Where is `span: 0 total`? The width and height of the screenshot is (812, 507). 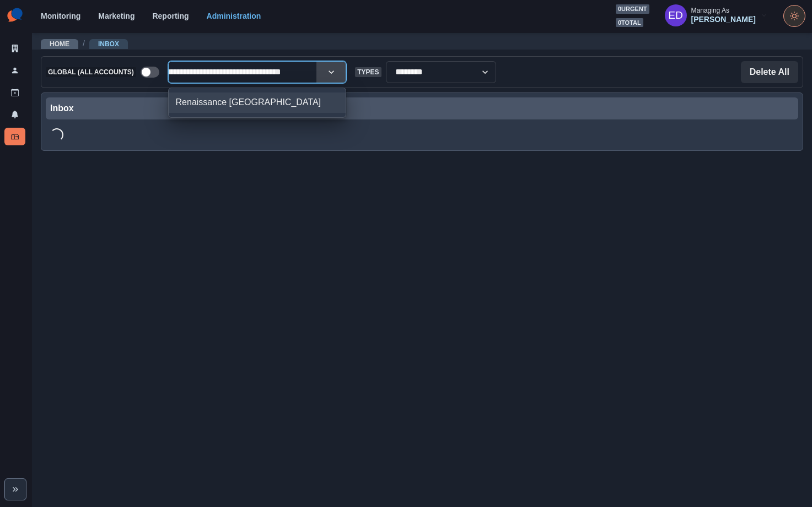
span: 0 total is located at coordinates (630, 23).